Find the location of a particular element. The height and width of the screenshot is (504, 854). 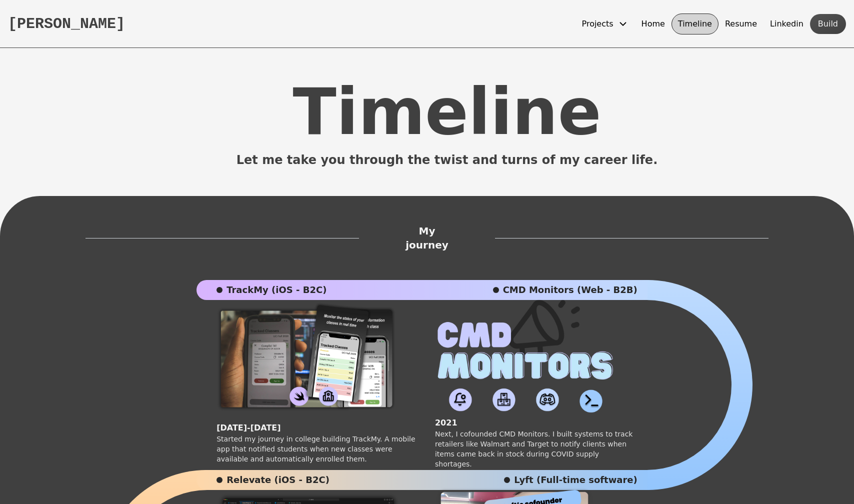

div: Started my journey in college building TrackMy. A mobile app that notified students when new clas... is located at coordinates (317, 449).